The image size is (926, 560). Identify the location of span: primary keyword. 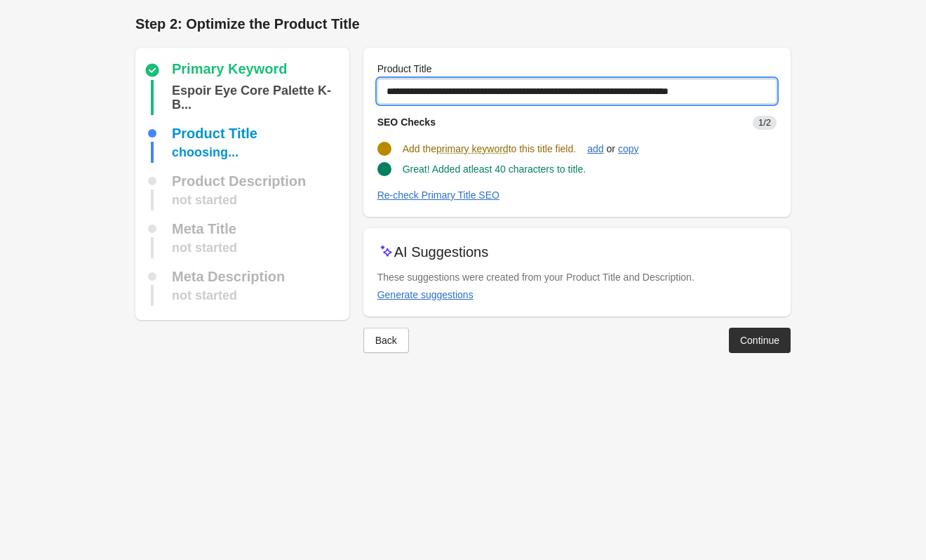
(472, 148).